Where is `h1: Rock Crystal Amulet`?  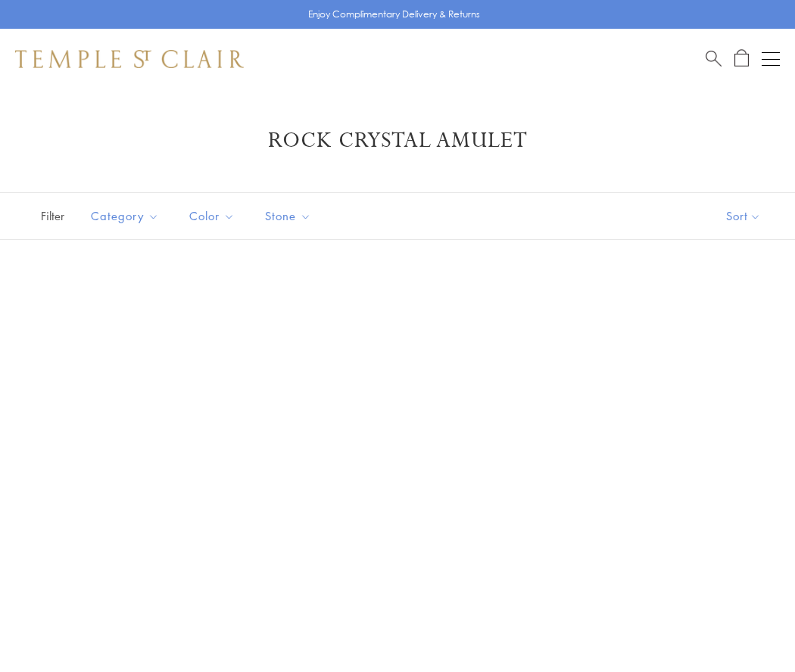
h1: Rock Crystal Amulet is located at coordinates (398, 141).